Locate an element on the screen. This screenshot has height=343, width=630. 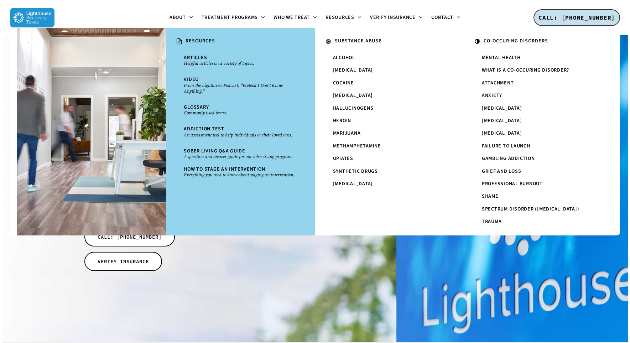
a: SUBSTANCE ABUSE is located at coordinates (390, 42).